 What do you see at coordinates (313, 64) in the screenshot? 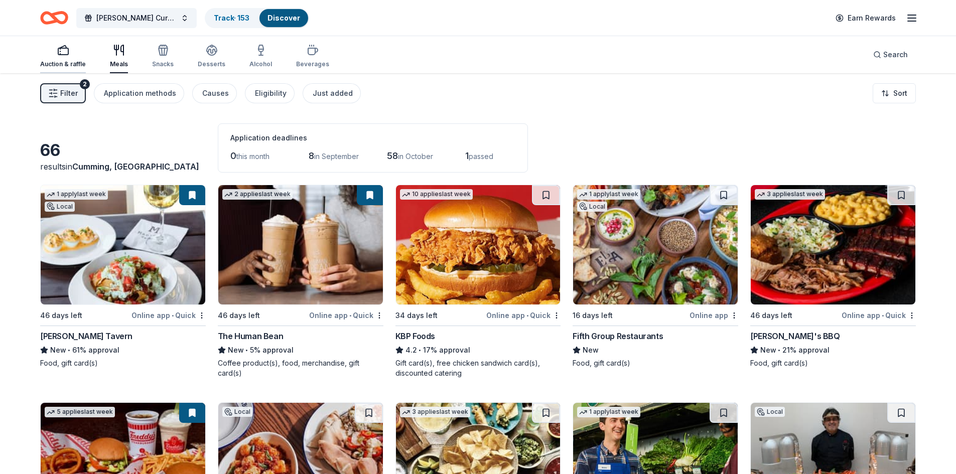
I see `div: Beverages` at bounding box center [313, 64].